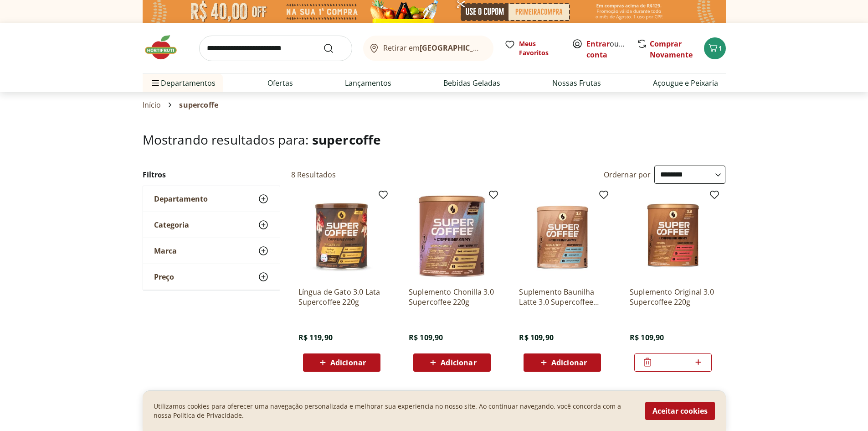  What do you see at coordinates (673, 297) in the screenshot?
I see `a: Suplemento Original 3.0 Supercoffee 220g` at bounding box center [673, 297].